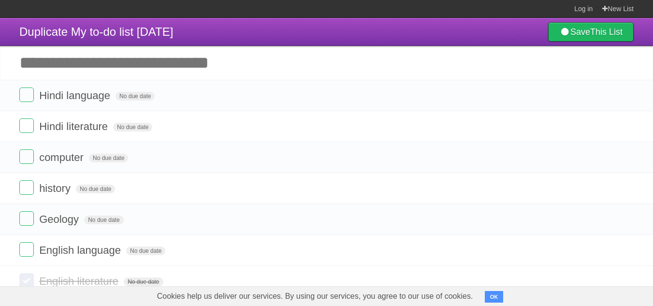 The width and height of the screenshot is (653, 306). Describe the element at coordinates (494, 297) in the screenshot. I see `button: OK` at that location.